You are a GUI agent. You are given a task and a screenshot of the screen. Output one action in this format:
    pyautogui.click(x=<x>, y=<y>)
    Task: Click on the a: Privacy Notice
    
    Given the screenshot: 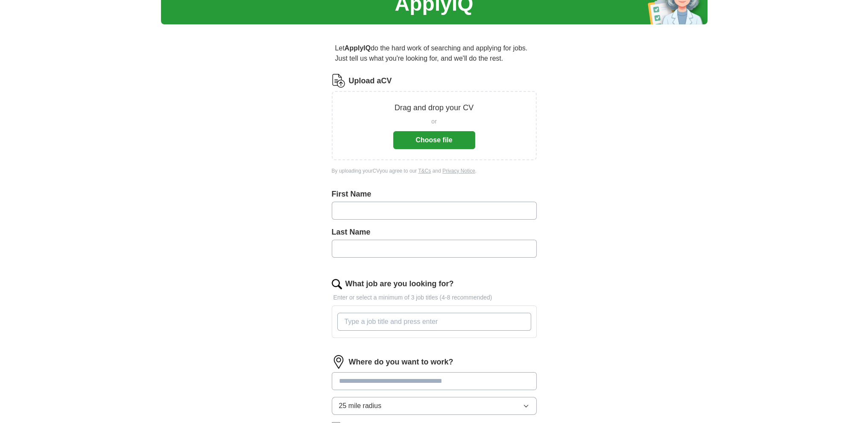 What is the action you would take?
    pyautogui.click(x=459, y=171)
    